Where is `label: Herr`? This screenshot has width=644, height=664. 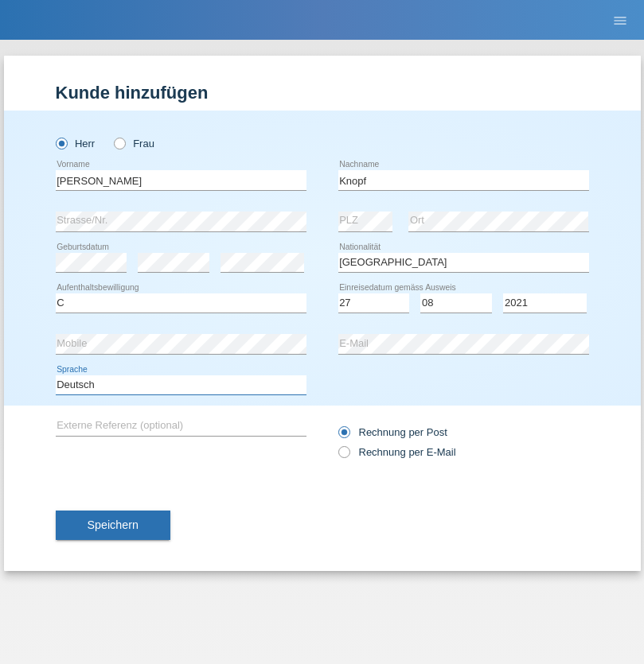
label: Herr is located at coordinates (76, 143).